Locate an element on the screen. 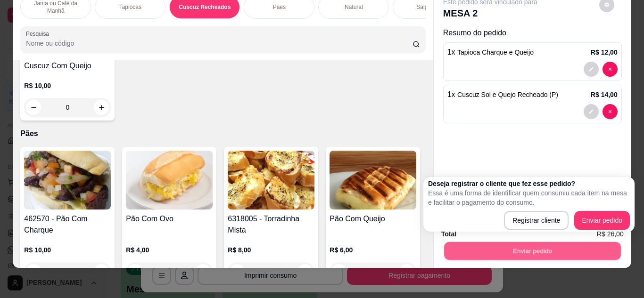  strong: Total is located at coordinates (449, 234).